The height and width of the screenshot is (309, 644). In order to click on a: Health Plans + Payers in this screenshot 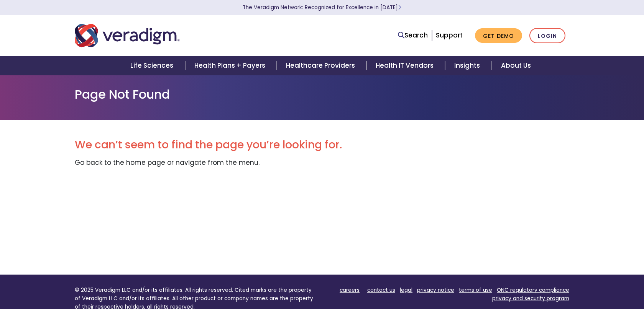, I will do `click(230, 65)`.